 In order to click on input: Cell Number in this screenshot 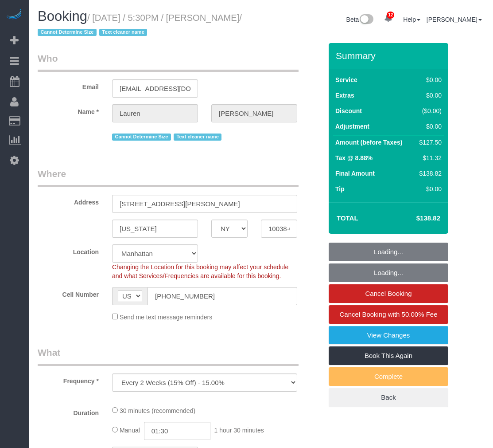, I will do `click(223, 296)`.